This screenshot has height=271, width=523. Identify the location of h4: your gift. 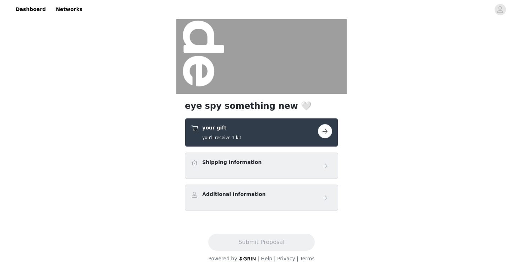
(222, 127).